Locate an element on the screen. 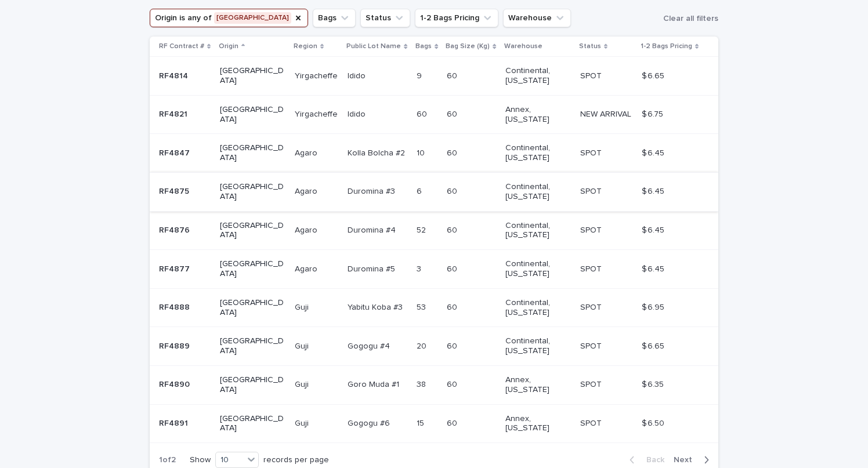 The height and width of the screenshot is (468, 868). p: RF4875 is located at coordinates (175, 190).